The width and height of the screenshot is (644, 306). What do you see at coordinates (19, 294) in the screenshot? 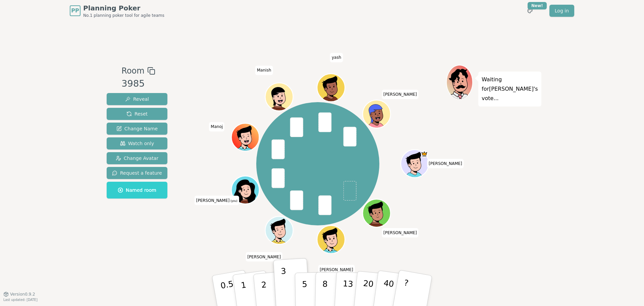
I see `button: Version0.9.2` at bounding box center [19, 294].